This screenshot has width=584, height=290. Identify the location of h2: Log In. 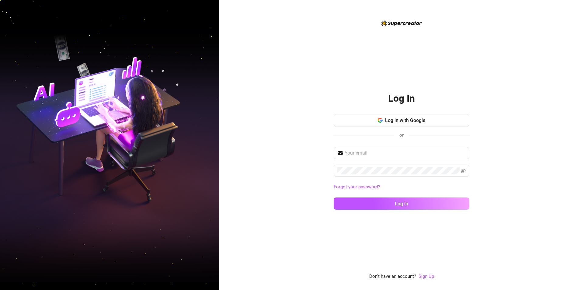
(402, 98).